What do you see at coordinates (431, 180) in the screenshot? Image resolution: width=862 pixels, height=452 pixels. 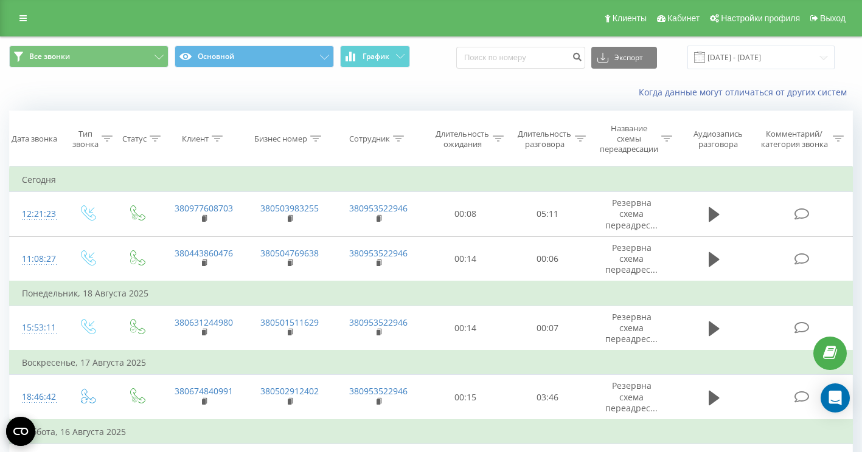 I see `td: Сегодня` at bounding box center [431, 180].